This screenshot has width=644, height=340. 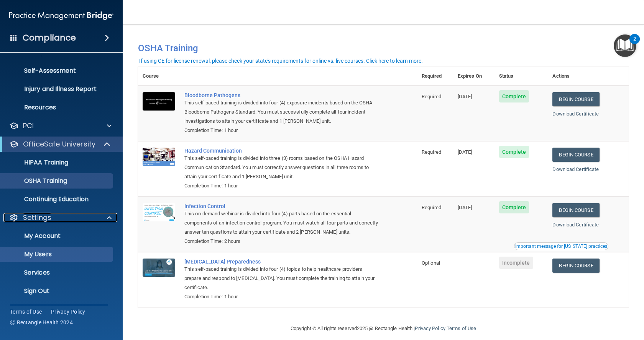 I want to click on p: Settings, so click(x=38, y=218).